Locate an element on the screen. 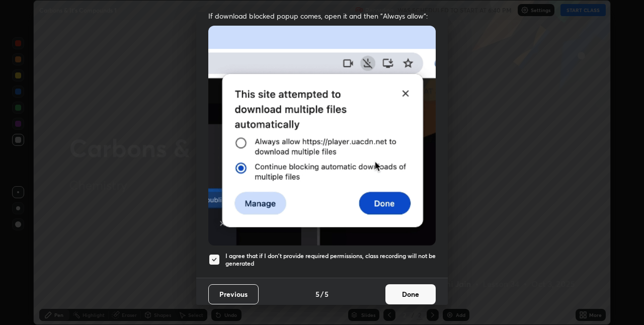 This screenshot has height=325, width=644. span: If download blocked popup comes, open it and then "Always allow": is located at coordinates (322, 16).